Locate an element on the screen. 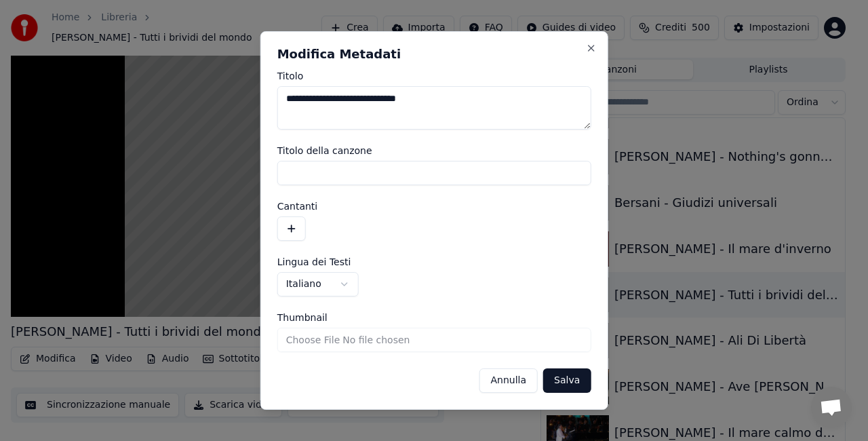  span: Lingua dei Testi is located at coordinates (314, 262).